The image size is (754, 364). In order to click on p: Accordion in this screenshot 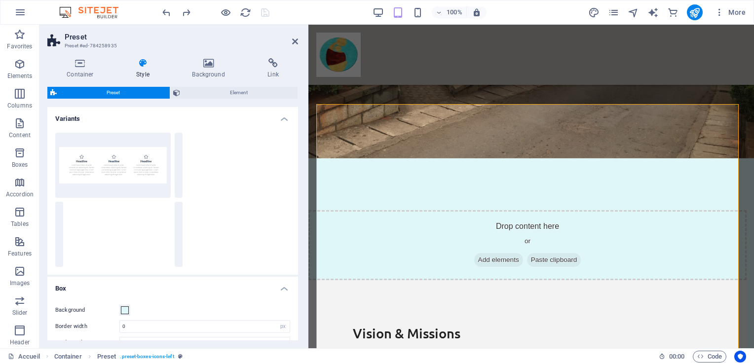, I will do `click(20, 194)`.